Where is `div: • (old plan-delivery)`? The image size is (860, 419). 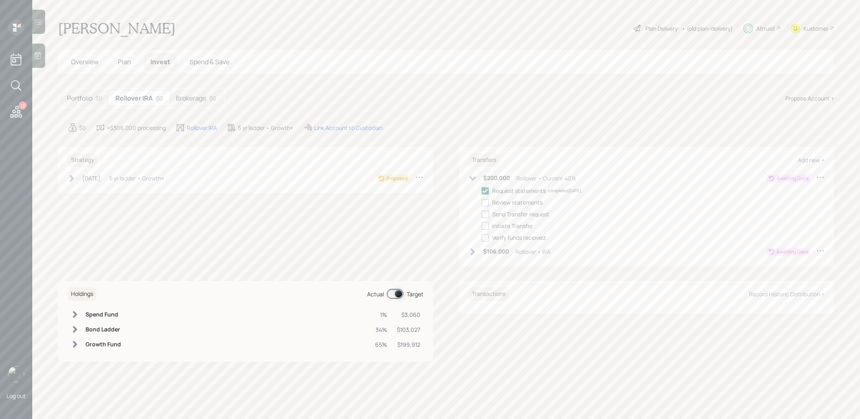 div: • (old plan-delivery) is located at coordinates (707, 28).